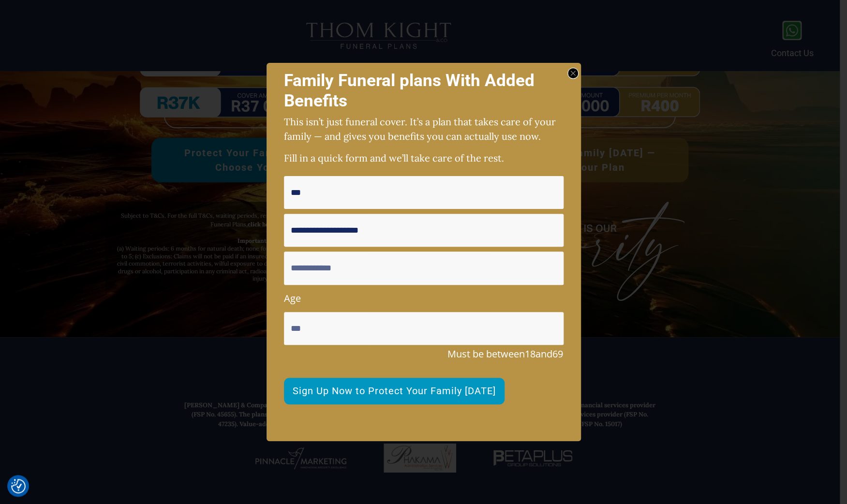 Image resolution: width=847 pixels, height=504 pixels. Describe the element at coordinates (424, 91) in the screenshot. I see `h2: Family Funeral plans With Added Benefits` at that location.